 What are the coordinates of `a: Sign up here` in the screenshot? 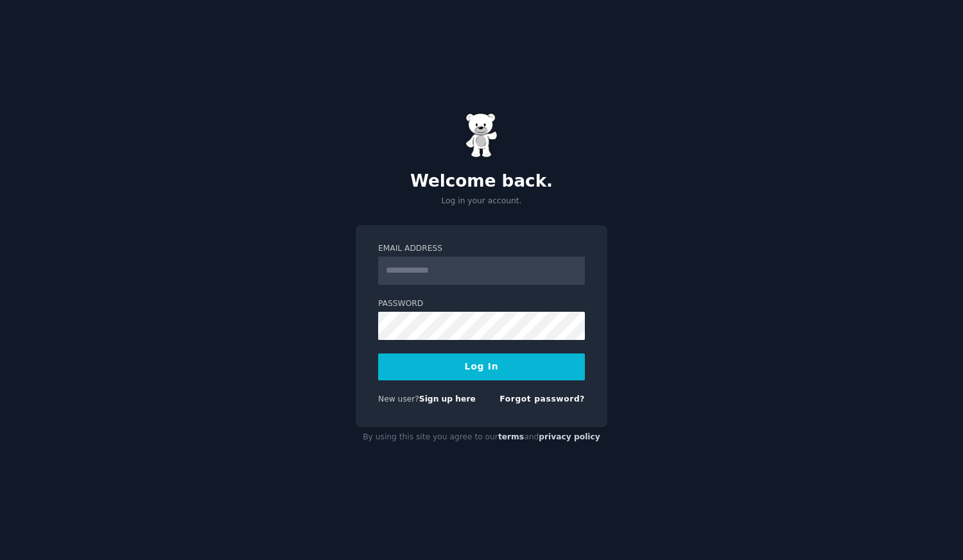 It's located at (447, 399).